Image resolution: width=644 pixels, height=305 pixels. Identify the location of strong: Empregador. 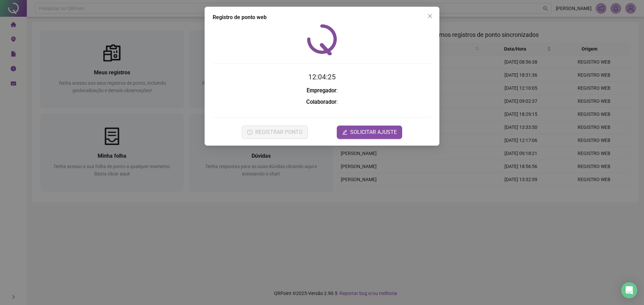
(321, 91).